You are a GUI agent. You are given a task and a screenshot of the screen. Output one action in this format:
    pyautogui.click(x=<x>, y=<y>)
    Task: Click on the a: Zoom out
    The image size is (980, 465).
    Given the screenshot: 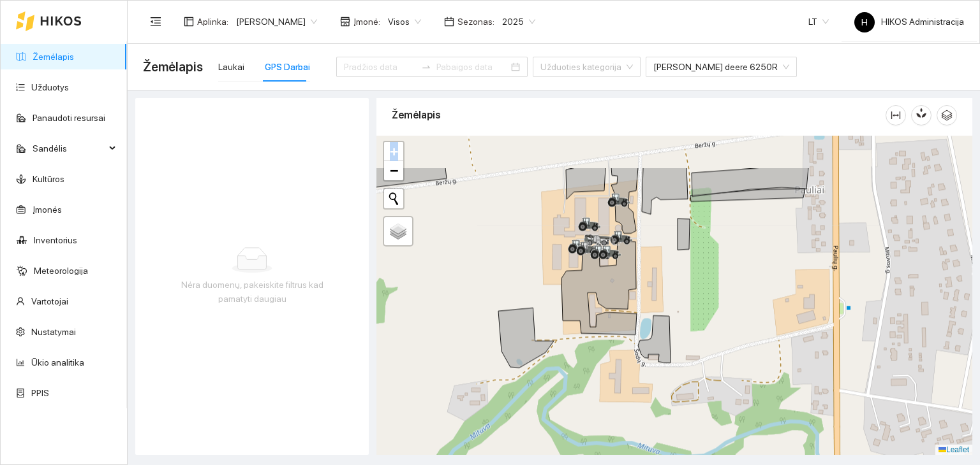 What is the action you would take?
    pyautogui.click(x=394, y=171)
    